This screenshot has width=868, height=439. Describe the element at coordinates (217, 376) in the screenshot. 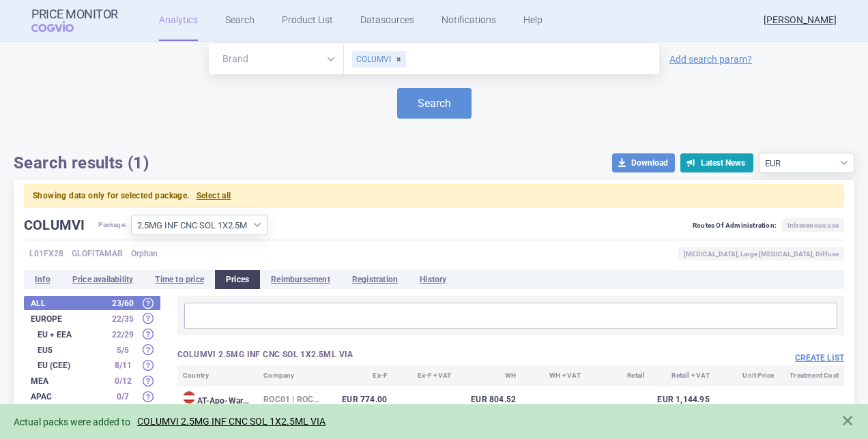

I see `th: Country` at that location.